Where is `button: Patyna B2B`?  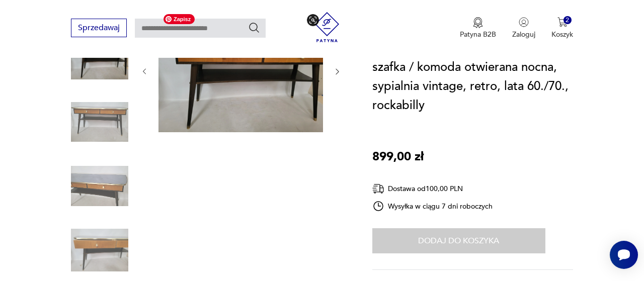
button: Patyna B2B is located at coordinates (478, 28).